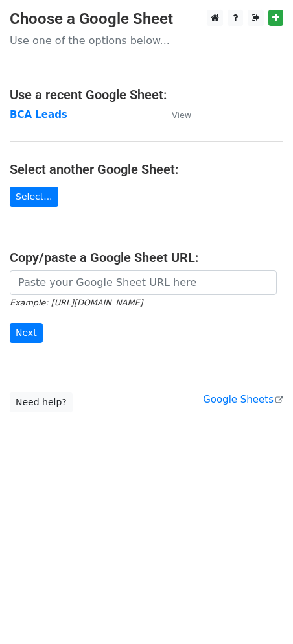 The height and width of the screenshot is (644, 293). Describe the element at coordinates (243, 399) in the screenshot. I see `a: Google Sheets` at that location.